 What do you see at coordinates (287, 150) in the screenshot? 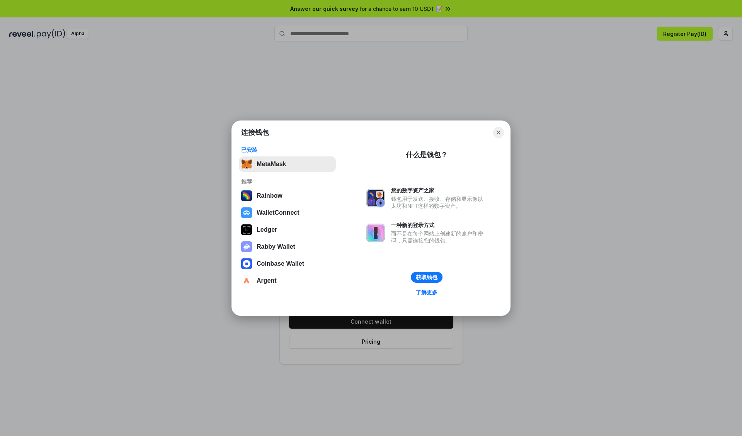
I see `div: 已安装` at bounding box center [287, 150].